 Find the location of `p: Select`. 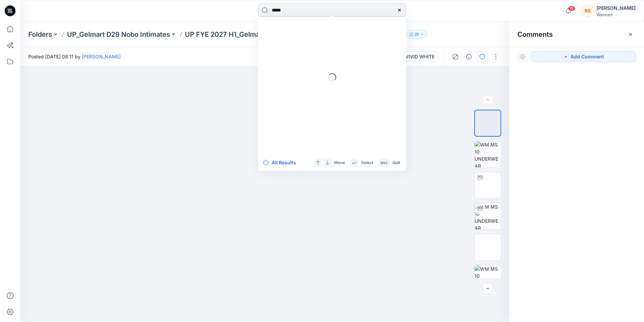

p: Select is located at coordinates (367, 162).